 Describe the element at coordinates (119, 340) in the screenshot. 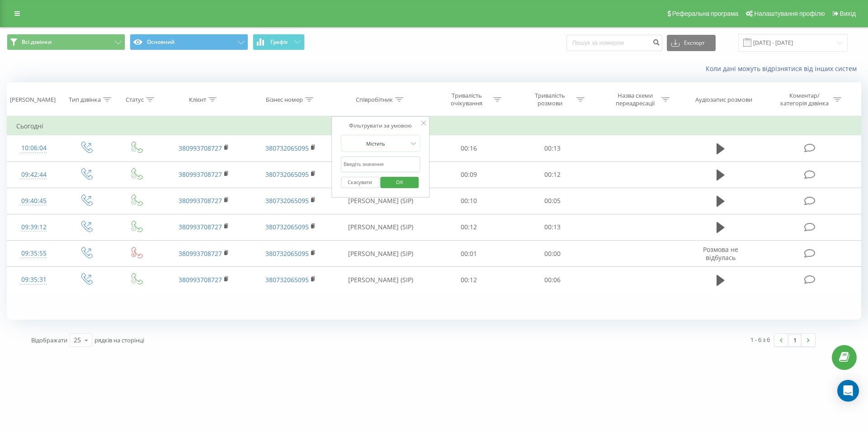

I see `span: рядків на сторінці` at that location.